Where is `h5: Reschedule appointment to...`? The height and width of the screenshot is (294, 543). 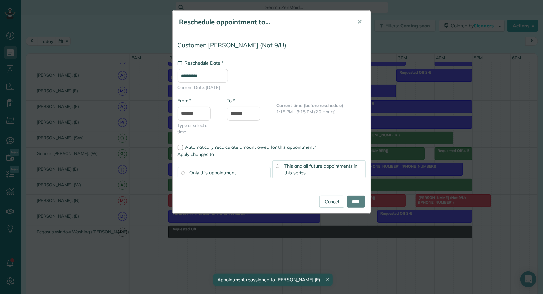 h5: Reschedule appointment to... is located at coordinates (264, 22).